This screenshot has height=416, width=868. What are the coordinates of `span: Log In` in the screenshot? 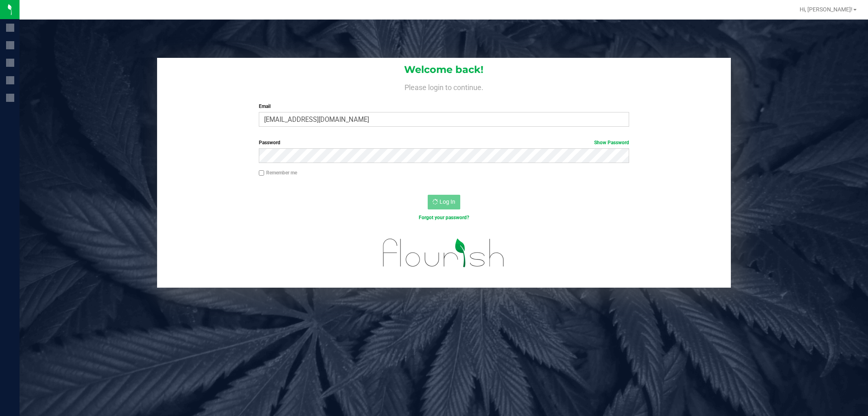 It's located at (447, 201).